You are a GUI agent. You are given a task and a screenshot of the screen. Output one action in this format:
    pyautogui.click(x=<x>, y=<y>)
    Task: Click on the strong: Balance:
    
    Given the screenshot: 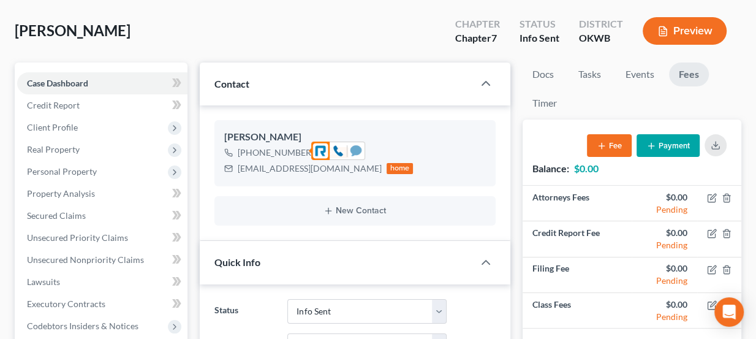 What is the action you would take?
    pyautogui.click(x=550, y=168)
    